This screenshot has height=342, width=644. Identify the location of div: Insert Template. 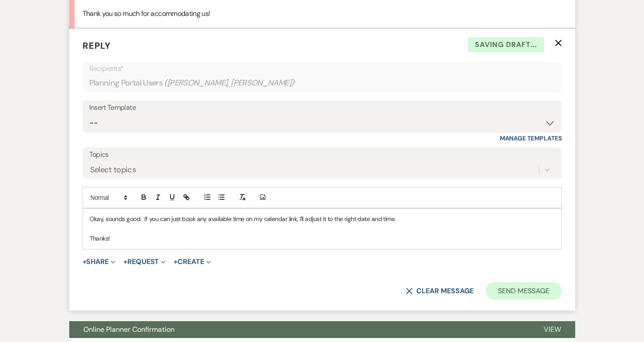
(322, 107).